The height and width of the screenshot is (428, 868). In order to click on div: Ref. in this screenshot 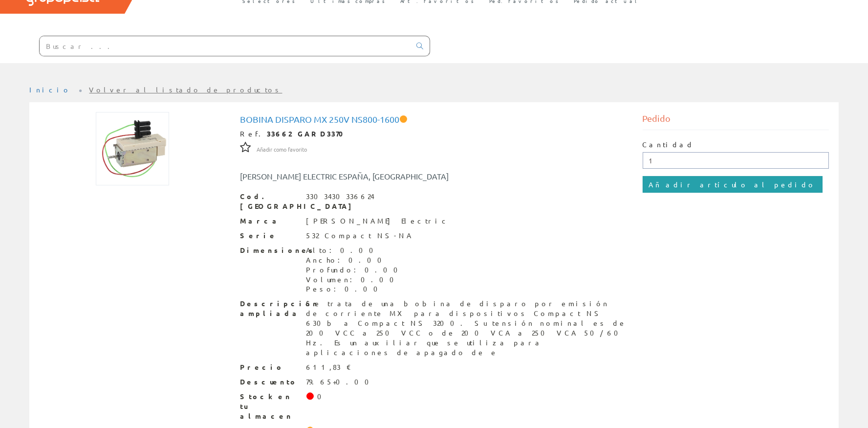, I will do `click(434, 134)`.